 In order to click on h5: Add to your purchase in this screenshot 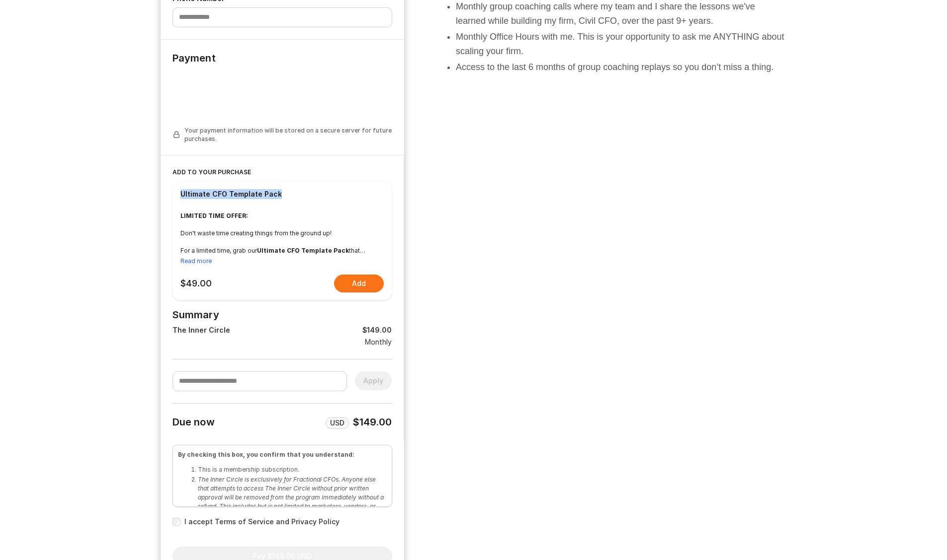, I will do `click(283, 173)`.